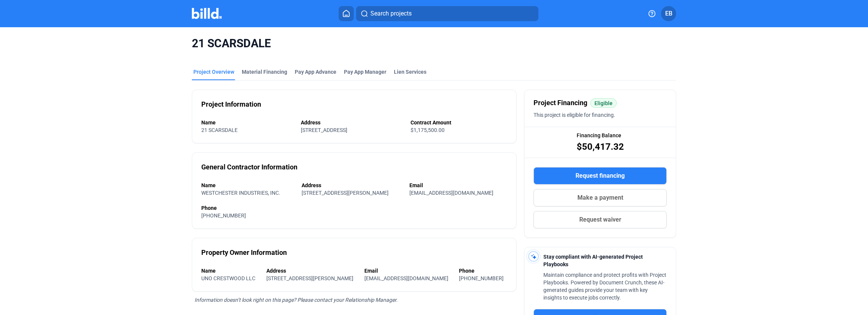 The image size is (868, 315). What do you see at coordinates (600, 198) in the screenshot?
I see `span: Make a payment` at bounding box center [600, 198].